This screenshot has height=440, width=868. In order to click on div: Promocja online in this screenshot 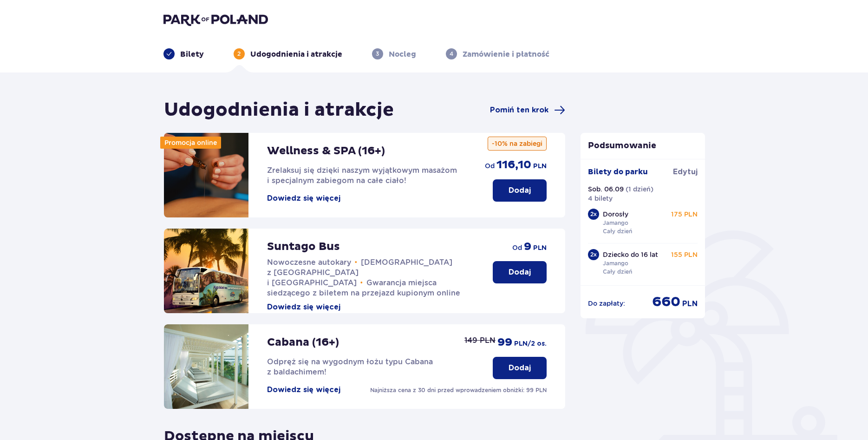, I will do `click(190, 143)`.